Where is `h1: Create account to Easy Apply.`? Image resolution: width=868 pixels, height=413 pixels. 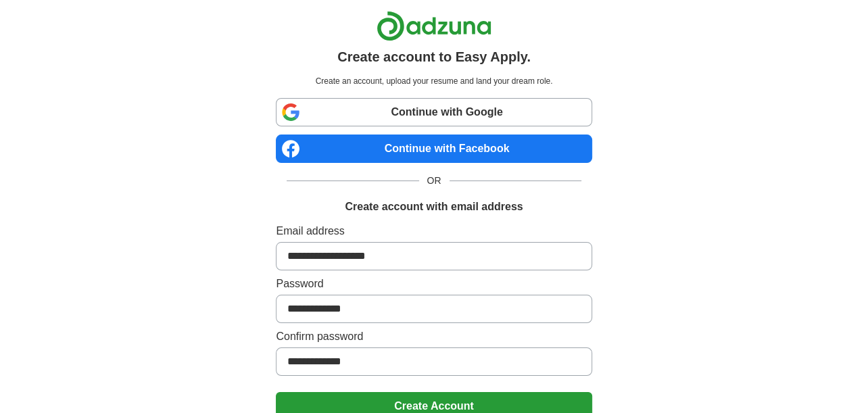
h1: Create account to Easy Apply. is located at coordinates (434, 57).